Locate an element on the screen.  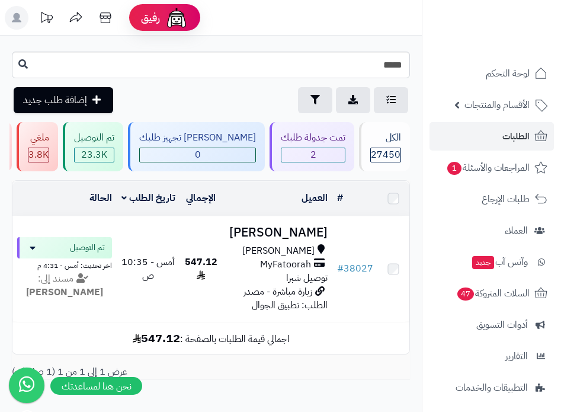
span: 0 is located at coordinates (197, 155).